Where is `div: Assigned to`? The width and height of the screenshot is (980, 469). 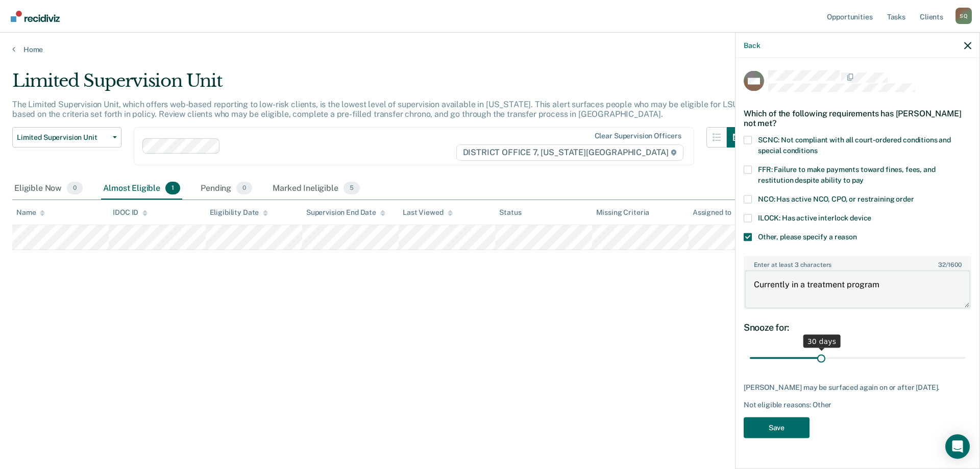 div: Assigned to is located at coordinates (716, 212).